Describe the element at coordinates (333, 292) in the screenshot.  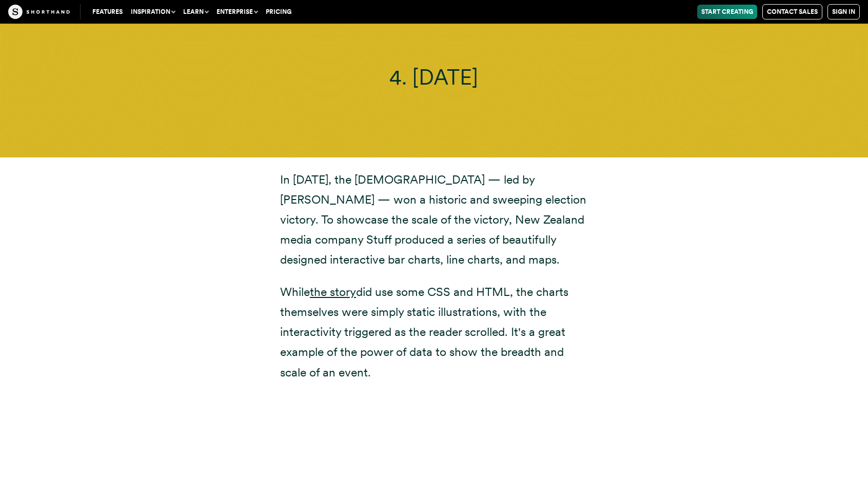
I see `a: the story` at that location.